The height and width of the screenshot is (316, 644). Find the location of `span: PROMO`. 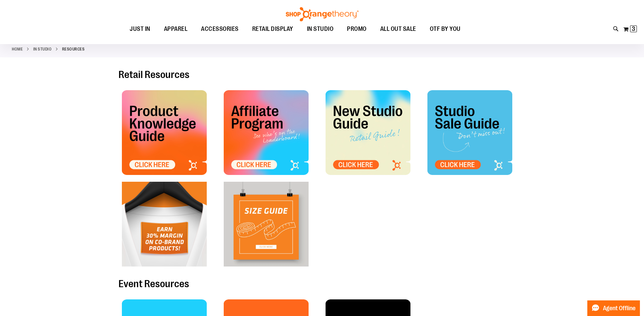

span: PROMO is located at coordinates (357, 29).